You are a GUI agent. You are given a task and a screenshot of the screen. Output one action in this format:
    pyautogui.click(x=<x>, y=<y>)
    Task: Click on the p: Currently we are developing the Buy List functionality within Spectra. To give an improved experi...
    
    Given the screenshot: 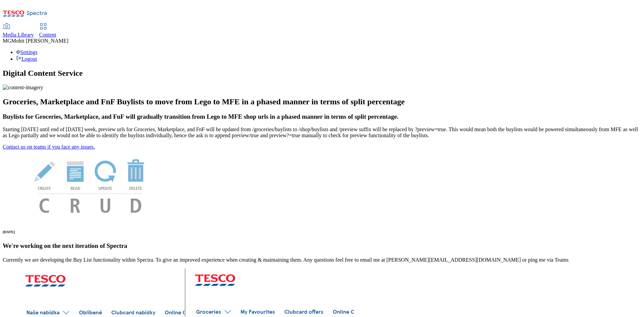 What is the action you would take?
    pyautogui.click(x=322, y=260)
    